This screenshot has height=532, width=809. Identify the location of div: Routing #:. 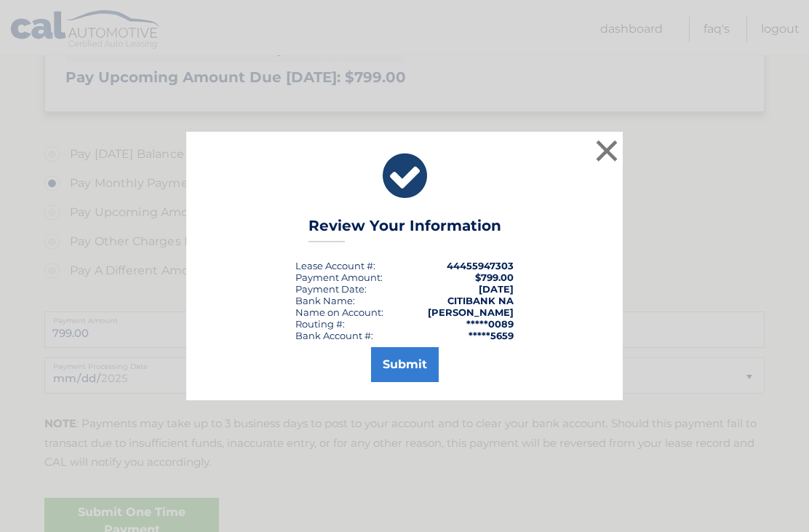
(320, 324).